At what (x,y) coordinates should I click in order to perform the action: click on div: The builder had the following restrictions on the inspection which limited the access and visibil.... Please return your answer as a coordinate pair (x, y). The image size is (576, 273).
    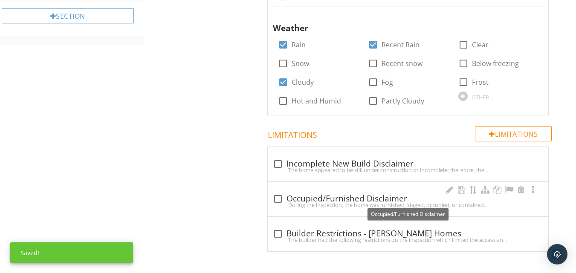
    Looking at the image, I should click on (408, 240).